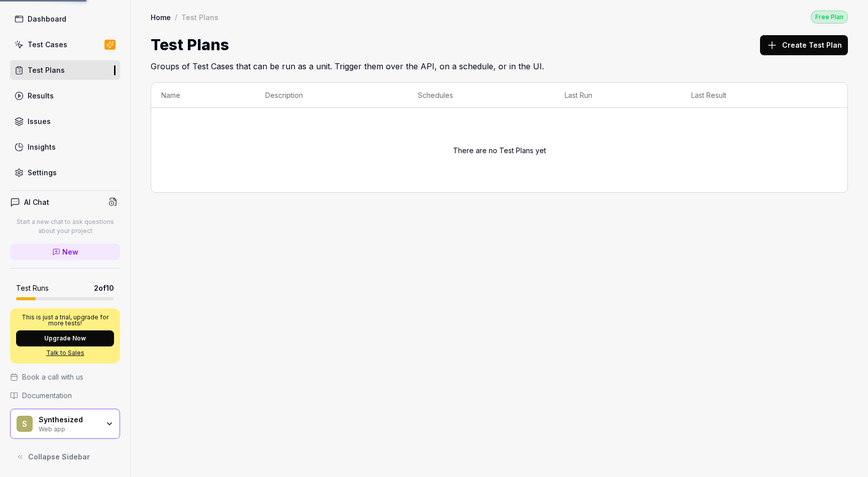 This screenshot has width=868, height=477. I want to click on h5: Test Runs, so click(32, 288).